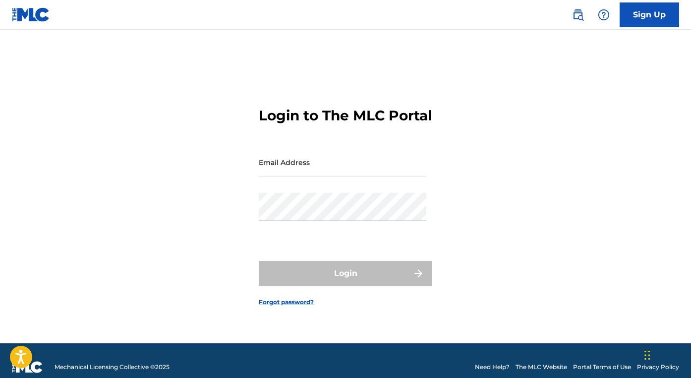 The image size is (691, 378). What do you see at coordinates (27, 367) in the screenshot?
I see `img: logo` at bounding box center [27, 367].